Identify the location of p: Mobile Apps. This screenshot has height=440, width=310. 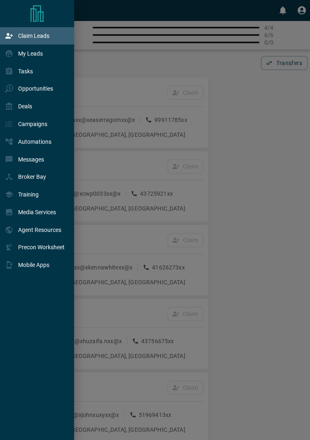
(34, 265).